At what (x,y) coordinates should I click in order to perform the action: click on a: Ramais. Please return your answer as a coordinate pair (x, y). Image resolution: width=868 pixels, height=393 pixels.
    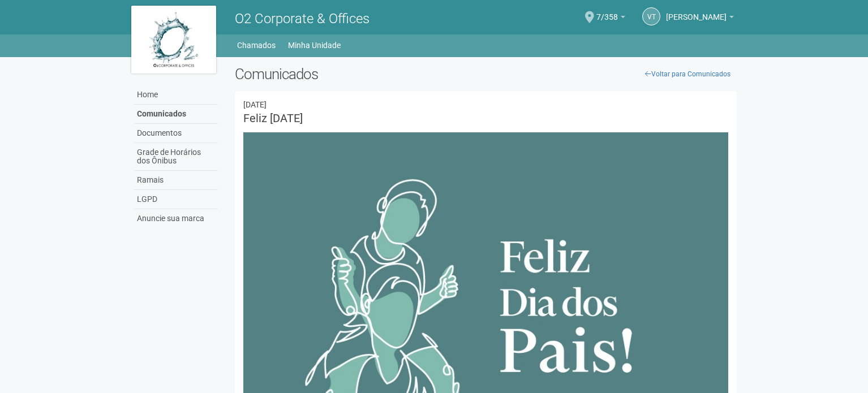
    Looking at the image, I should click on (176, 181).